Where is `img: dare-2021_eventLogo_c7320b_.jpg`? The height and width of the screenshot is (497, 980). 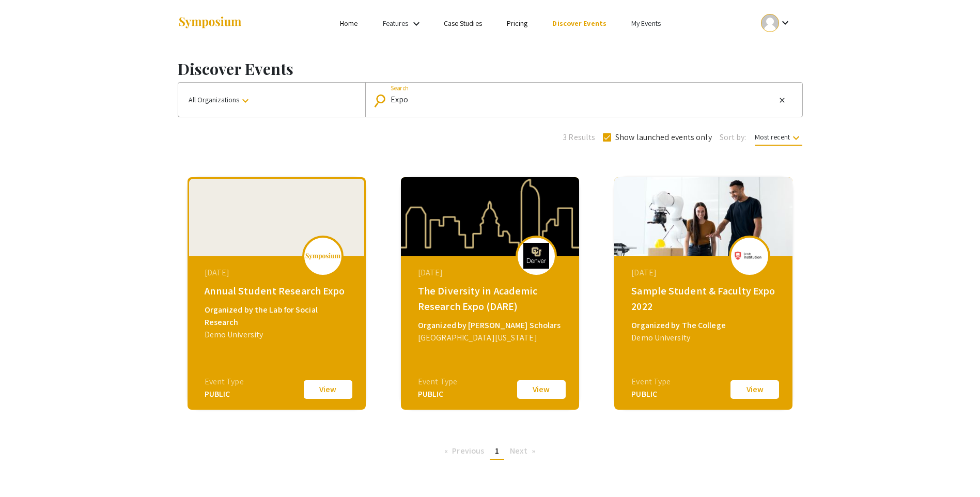 img: dare-2021_eventLogo_c7320b_.jpg is located at coordinates (537, 256).